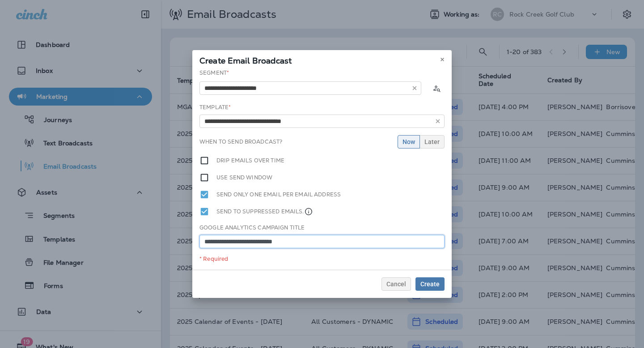 The image size is (644, 348). I want to click on label: Use send window, so click(244, 177).